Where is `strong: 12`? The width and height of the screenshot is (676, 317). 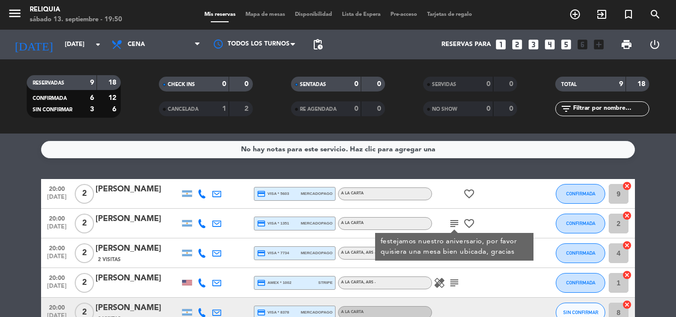 strong: 12 is located at coordinates (113, 98).